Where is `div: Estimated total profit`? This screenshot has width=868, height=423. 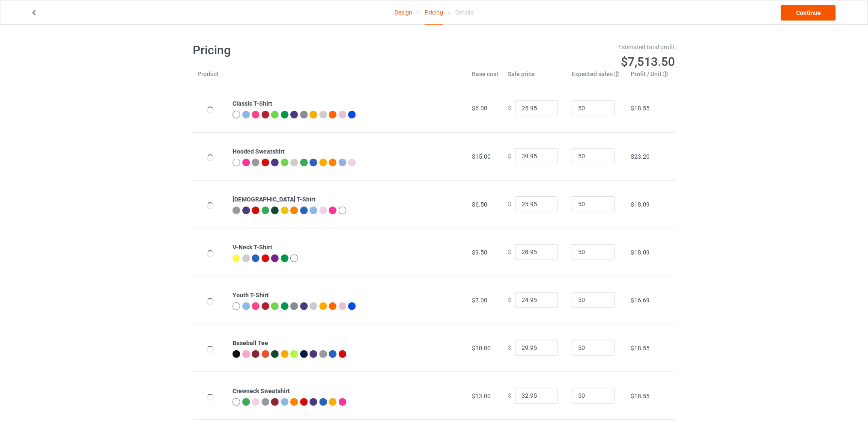
div: Estimated total profit is located at coordinates (558, 47).